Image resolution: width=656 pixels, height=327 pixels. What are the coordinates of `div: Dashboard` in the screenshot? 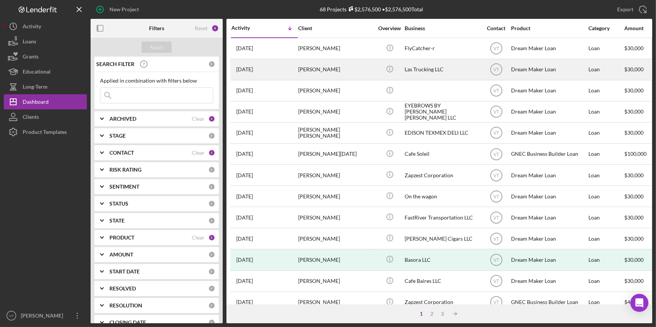 It's located at (35, 103).